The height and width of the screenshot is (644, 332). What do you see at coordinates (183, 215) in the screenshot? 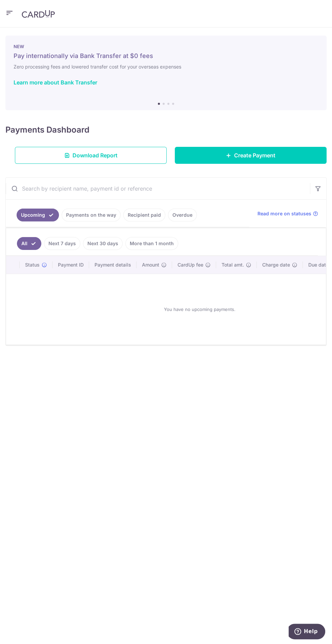
I see `a: Overdue` at bounding box center [183, 215].